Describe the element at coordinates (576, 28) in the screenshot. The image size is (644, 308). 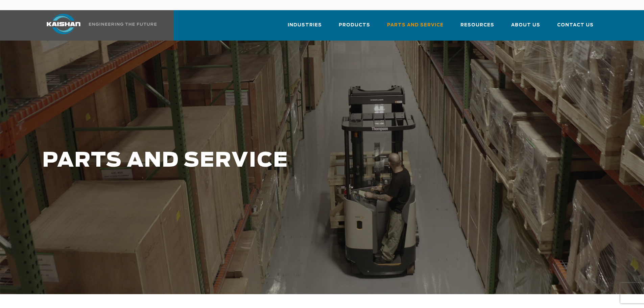
I see `a: Contact Us` at that location.